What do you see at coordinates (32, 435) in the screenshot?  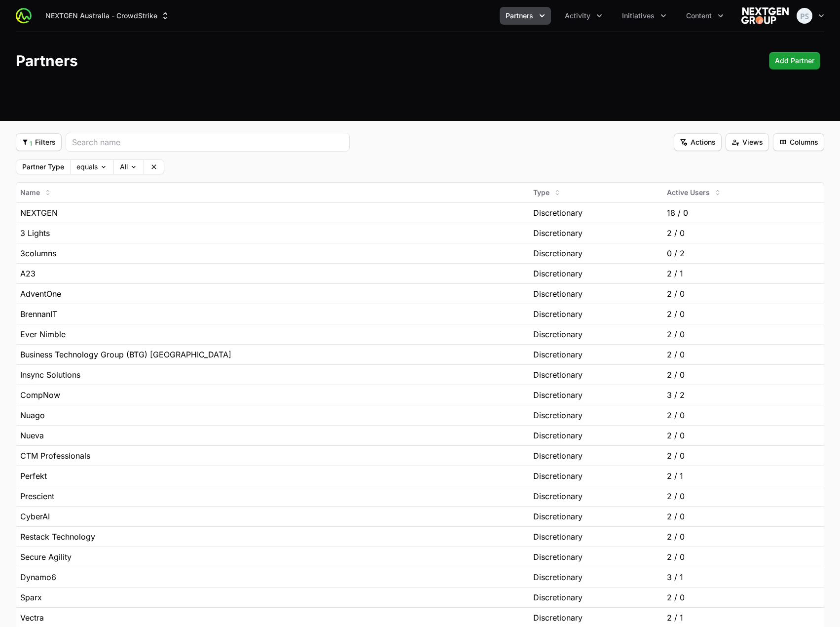 I see `span: Nueva` at bounding box center [32, 435].